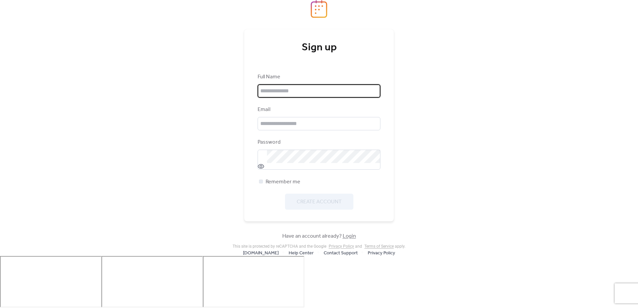 This screenshot has height=308, width=638. I want to click on div: Full Name, so click(318, 77).